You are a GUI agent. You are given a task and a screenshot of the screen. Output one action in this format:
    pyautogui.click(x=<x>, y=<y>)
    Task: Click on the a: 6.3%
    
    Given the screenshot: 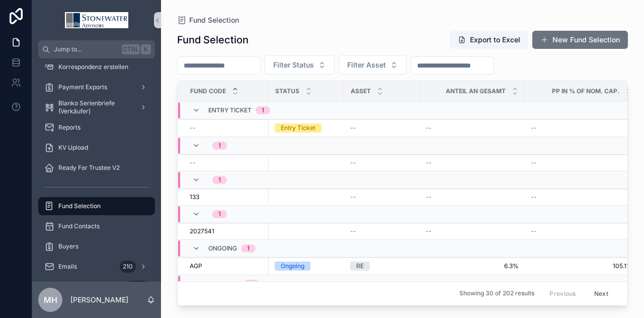 What is the action you would take?
    pyautogui.click(x=472, y=266)
    